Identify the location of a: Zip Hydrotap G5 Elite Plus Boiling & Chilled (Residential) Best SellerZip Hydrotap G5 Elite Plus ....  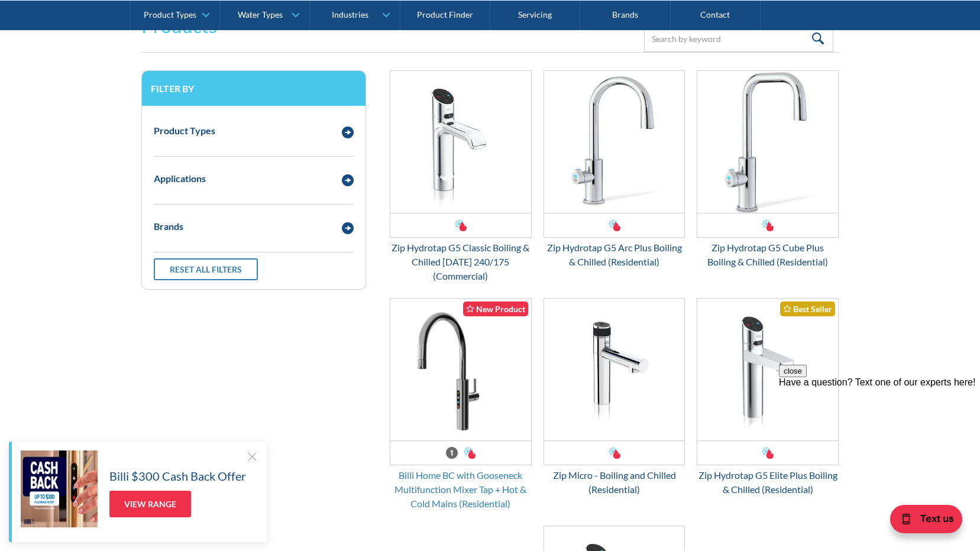
(767, 397).